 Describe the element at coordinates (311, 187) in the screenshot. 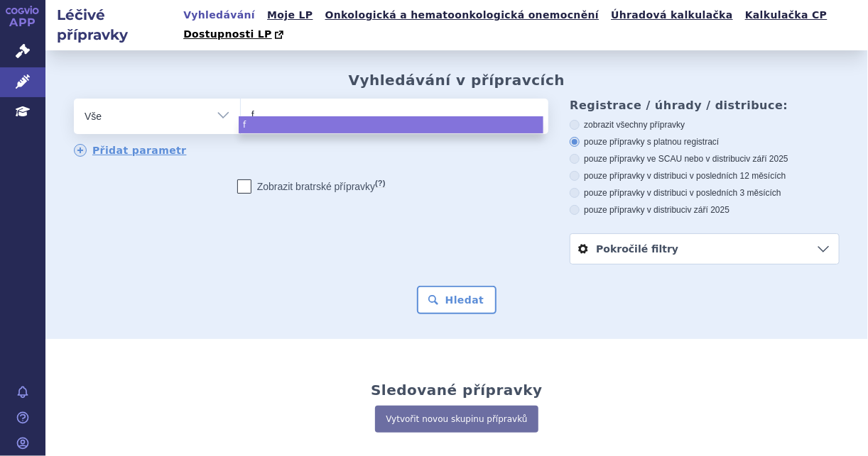

I see `label: Zobrazit bratrské přípravky` at that location.